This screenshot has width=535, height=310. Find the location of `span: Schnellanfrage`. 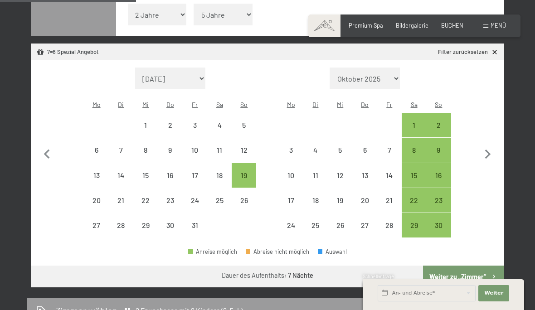

span: Schnellanfrage is located at coordinates (378, 276).